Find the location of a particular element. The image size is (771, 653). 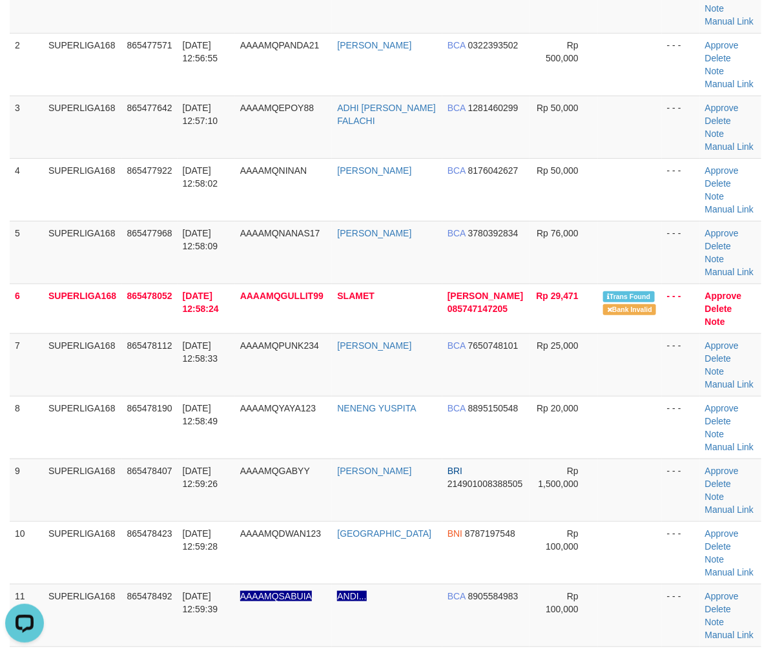

span: AAAAMQPANDA21 is located at coordinates (280, 45).